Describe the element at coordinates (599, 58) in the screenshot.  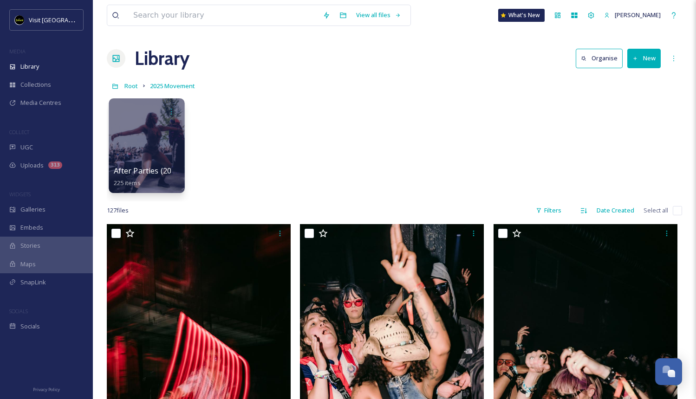
I see `button: Organise` at that location.